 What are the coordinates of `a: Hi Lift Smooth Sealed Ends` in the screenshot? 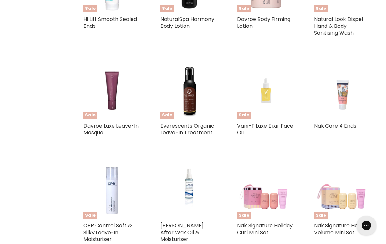 It's located at (110, 23).